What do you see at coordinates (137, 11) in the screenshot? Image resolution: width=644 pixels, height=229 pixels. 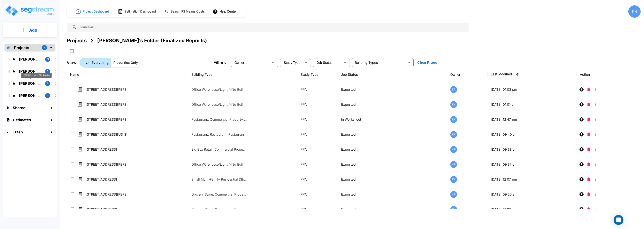 I see `button: Estimation Dashboard` at bounding box center [137, 11].